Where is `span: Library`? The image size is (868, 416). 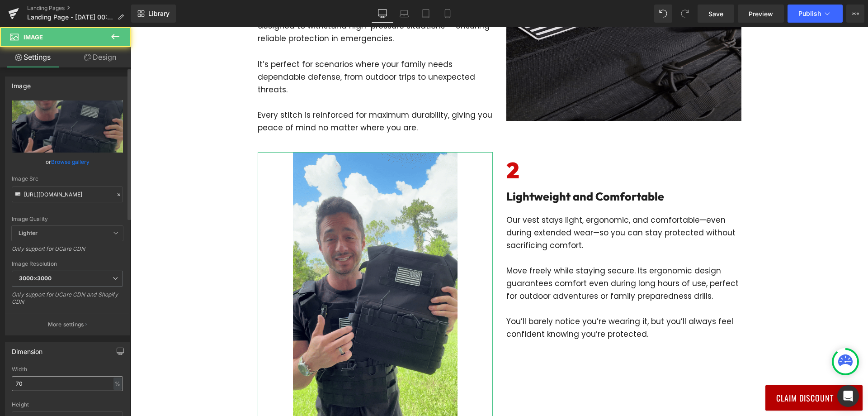
span: Library is located at coordinates (159, 13).